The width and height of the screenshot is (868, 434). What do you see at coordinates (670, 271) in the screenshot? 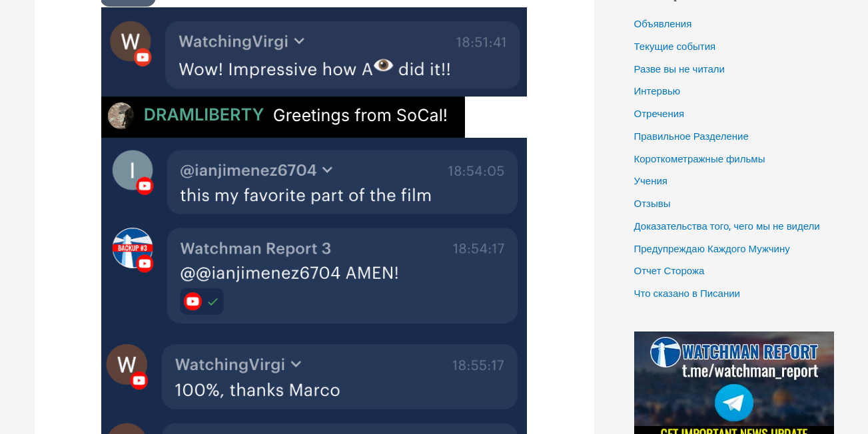
I see `a: Отчет Сторожа` at bounding box center [670, 271].